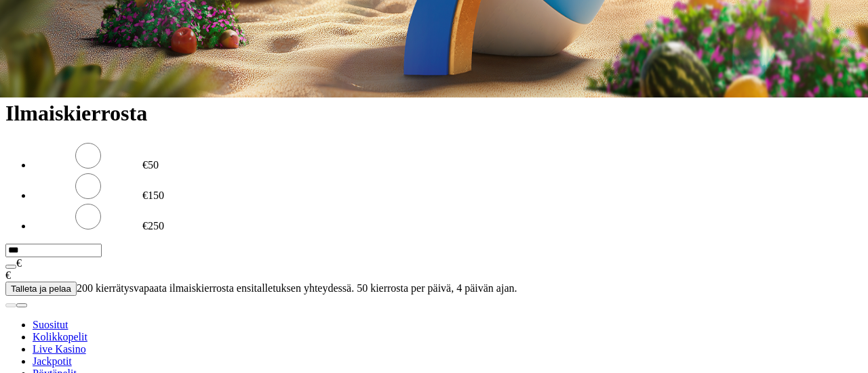 The image size is (868, 373). Describe the element at coordinates (11, 306) in the screenshot. I see `button: prev slide` at that location.